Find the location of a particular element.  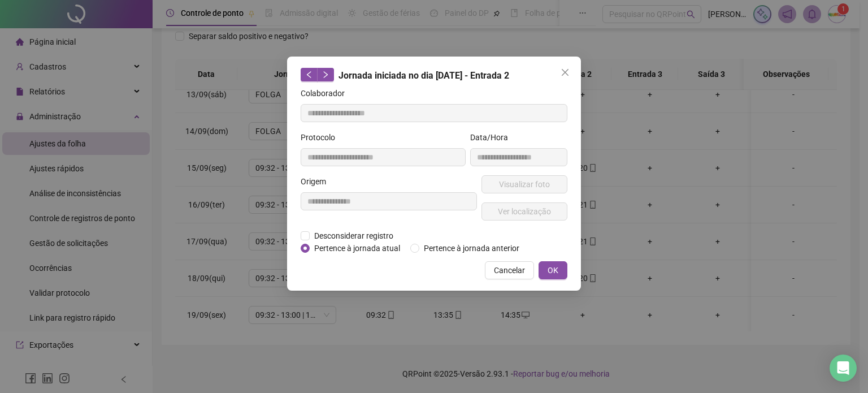

label: Data/Hora is located at coordinates (493, 137).